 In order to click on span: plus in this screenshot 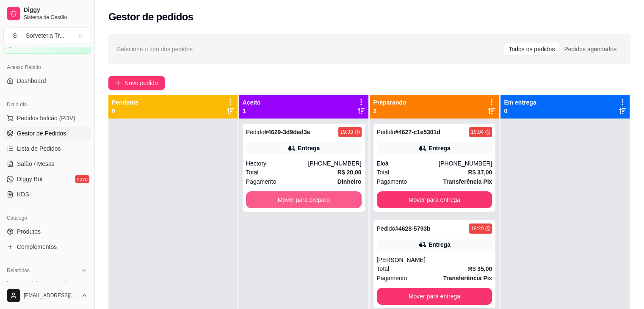, I will do `click(118, 83)`.